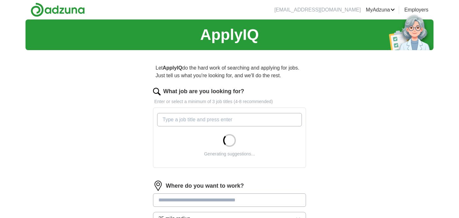  What do you see at coordinates (157, 92) in the screenshot?
I see `img: search.png` at bounding box center [157, 92].